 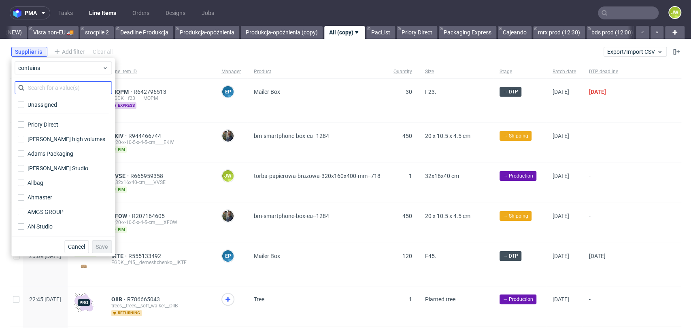 I want to click on div: EGDK__f23____MQPM, so click(x=160, y=98).